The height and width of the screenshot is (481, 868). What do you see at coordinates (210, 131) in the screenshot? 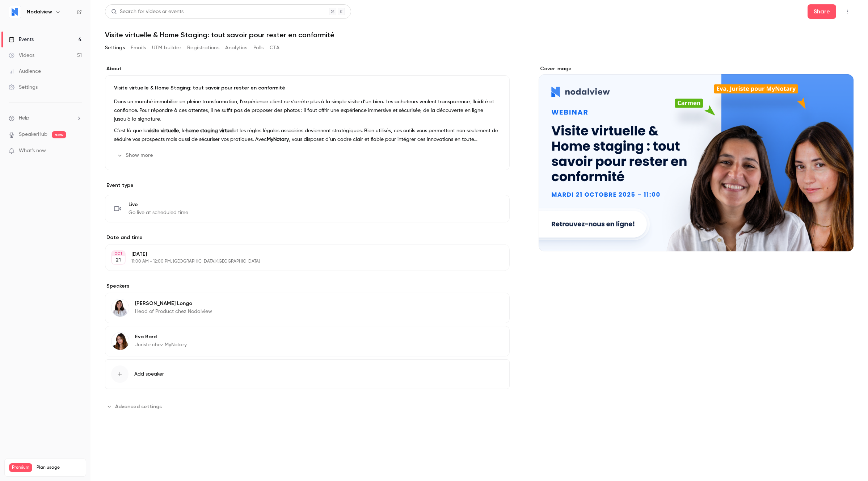
I see `strong: home staging virtuel` at bounding box center [210, 131].